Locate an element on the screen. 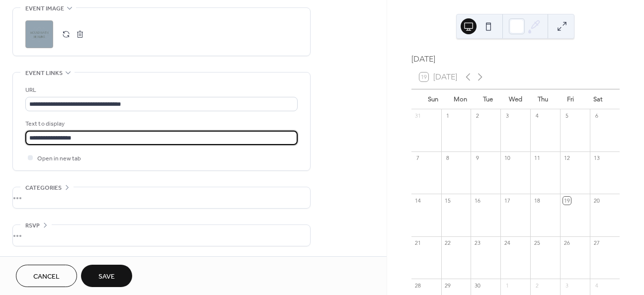 The height and width of the screenshot is (295, 644). div: 13 is located at coordinates (597, 158).